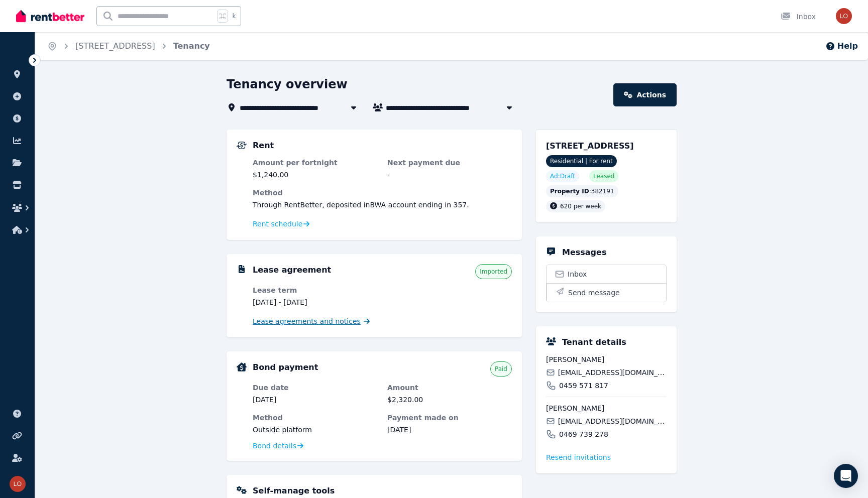  I want to click on h5: Messages, so click(584, 253).